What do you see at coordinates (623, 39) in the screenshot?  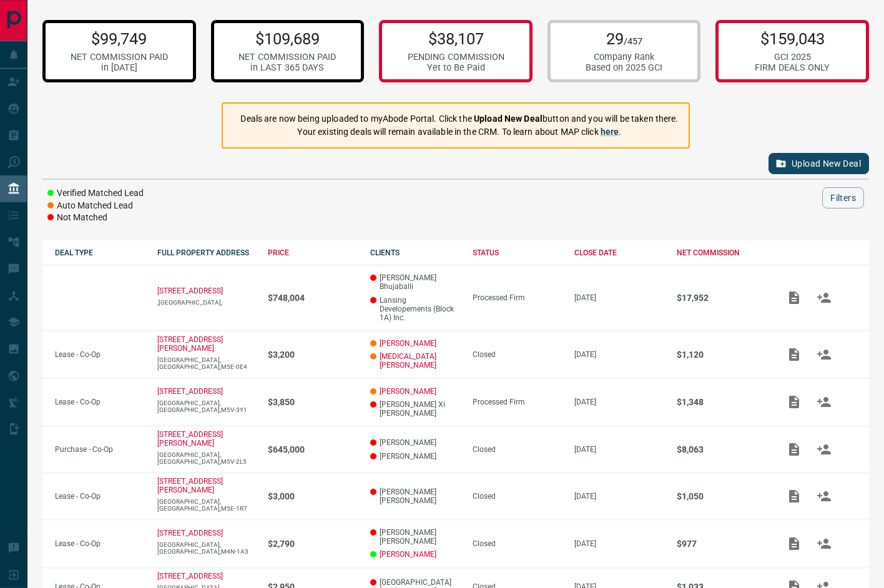 I see `p: 29` at bounding box center [623, 39].